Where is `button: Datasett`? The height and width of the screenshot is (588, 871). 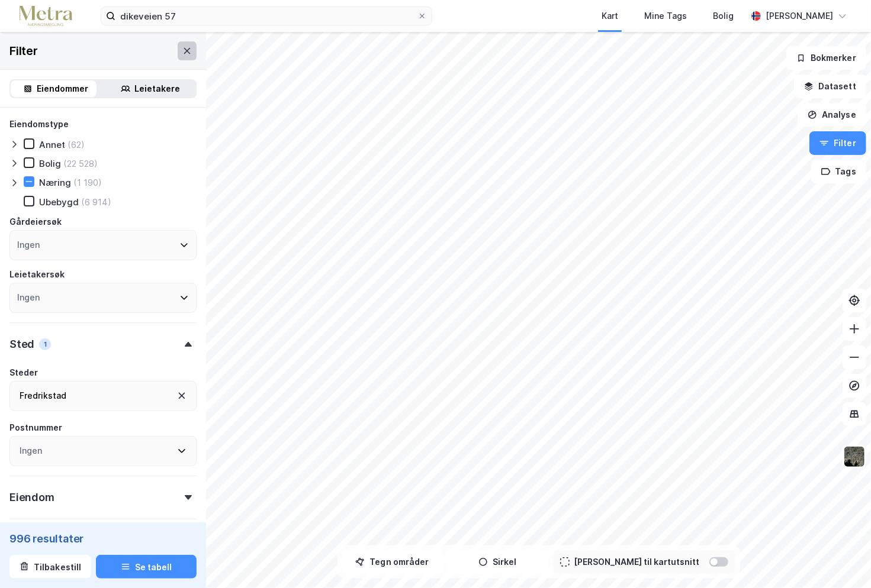
button: Datasett is located at coordinates (830, 87).